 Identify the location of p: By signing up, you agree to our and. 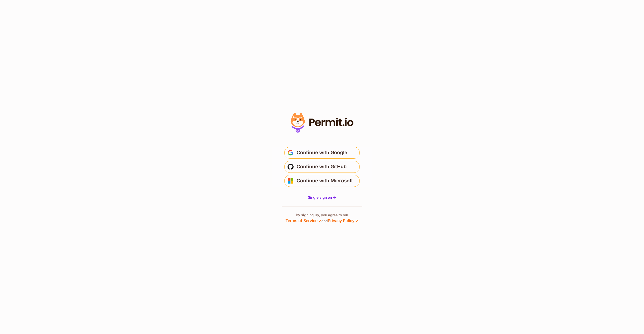
(322, 218).